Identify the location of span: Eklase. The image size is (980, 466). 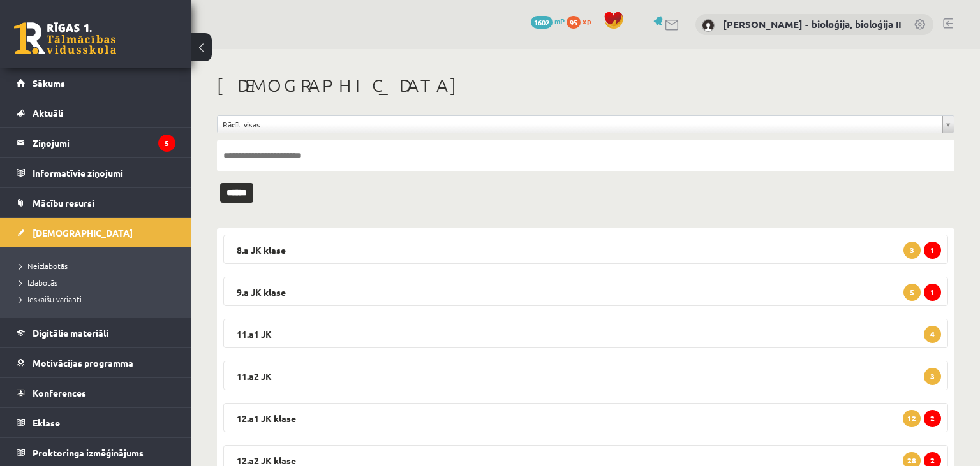
(46, 422).